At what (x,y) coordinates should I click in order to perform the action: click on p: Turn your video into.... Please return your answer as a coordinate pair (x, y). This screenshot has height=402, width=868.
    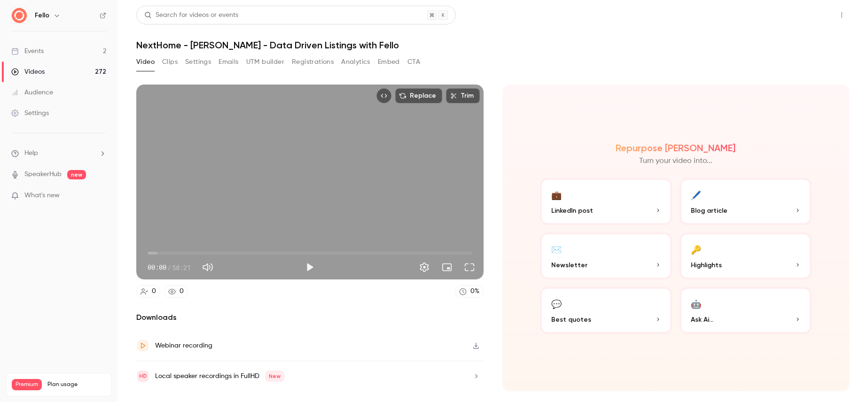
    Looking at the image, I should click on (676, 161).